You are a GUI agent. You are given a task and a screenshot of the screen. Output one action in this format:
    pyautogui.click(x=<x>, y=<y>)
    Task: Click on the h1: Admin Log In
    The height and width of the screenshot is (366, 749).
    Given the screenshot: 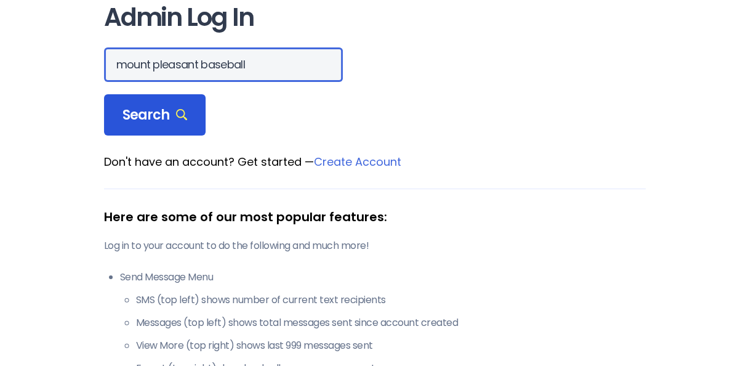 What is the action you would take?
    pyautogui.click(x=375, y=17)
    